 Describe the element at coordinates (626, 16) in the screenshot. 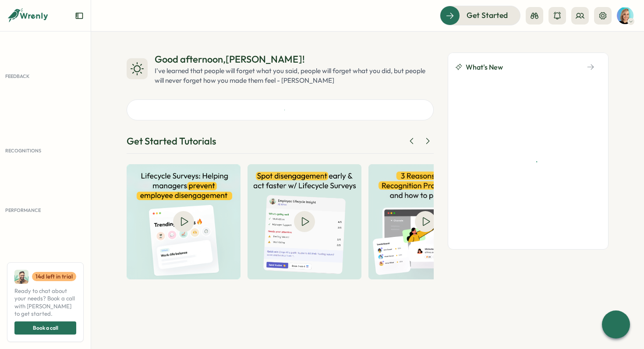

I see `button: Sarah Sohnle` at that location.